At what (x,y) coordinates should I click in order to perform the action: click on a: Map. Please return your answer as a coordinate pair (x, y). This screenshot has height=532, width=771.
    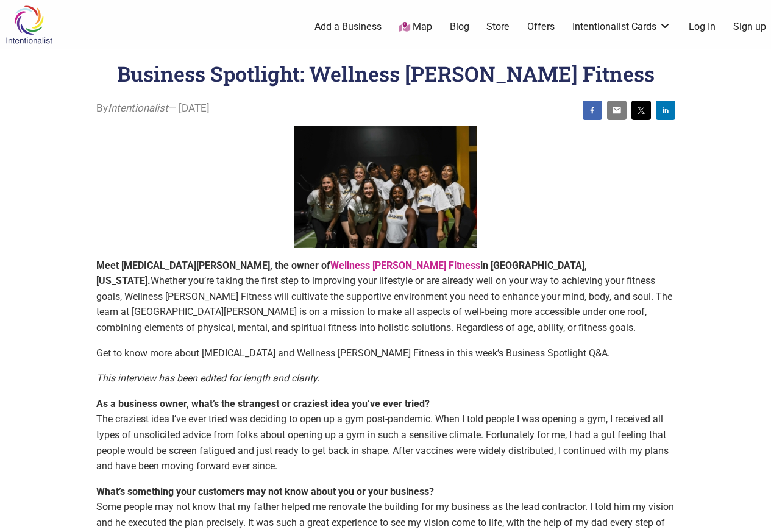
    Looking at the image, I should click on (416, 27).